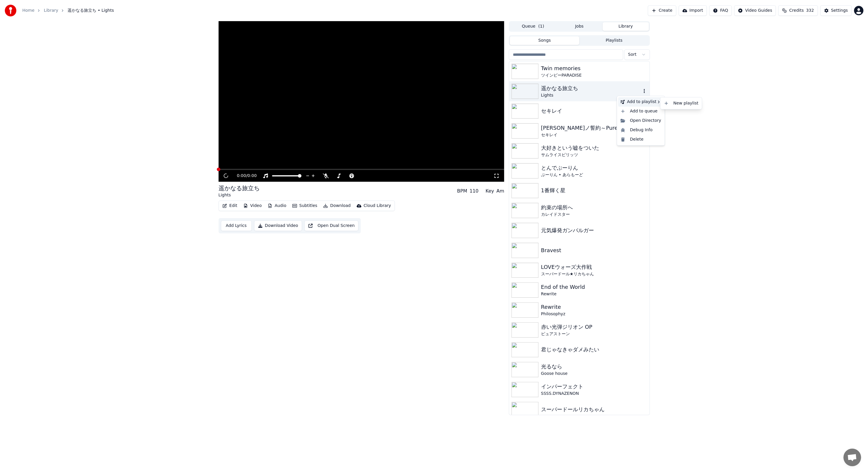 Image resolution: width=868 pixels, height=472 pixels. What do you see at coordinates (641, 130) in the screenshot?
I see `div: Debug Info` at bounding box center [641, 130].